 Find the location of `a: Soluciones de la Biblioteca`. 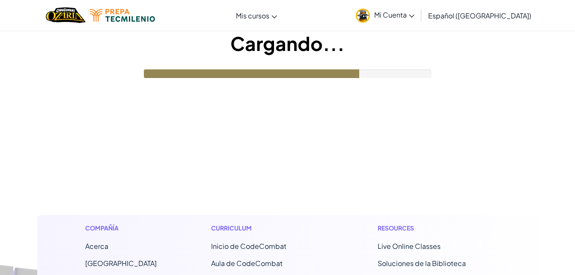

a: Soluciones de la Biblioteca is located at coordinates (421, 263).